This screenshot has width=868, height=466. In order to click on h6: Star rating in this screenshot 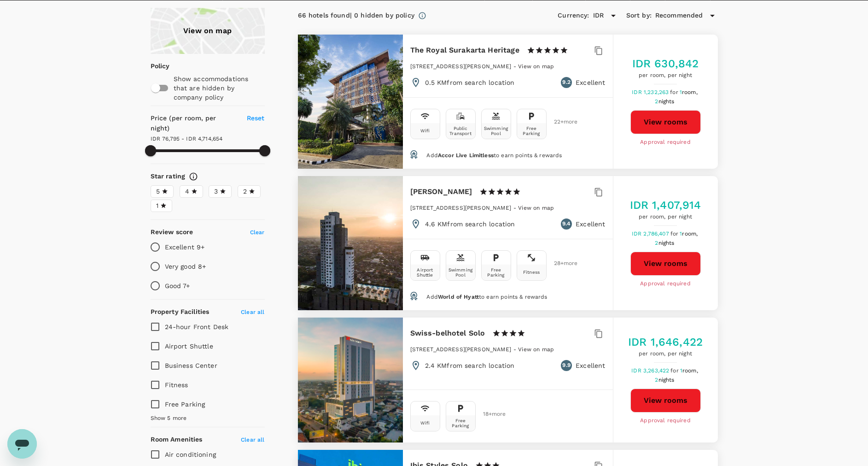, I will do `click(168, 176)`.